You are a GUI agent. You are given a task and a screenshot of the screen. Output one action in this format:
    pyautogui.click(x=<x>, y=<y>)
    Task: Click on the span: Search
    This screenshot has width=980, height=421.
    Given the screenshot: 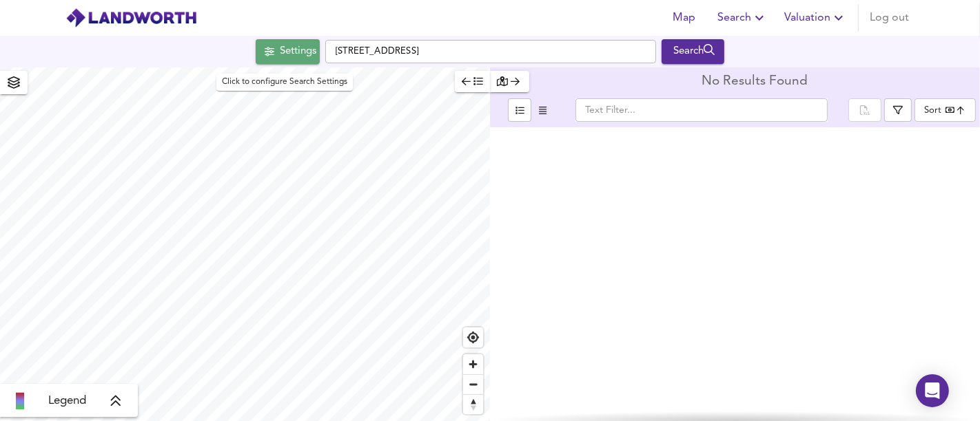 What is the action you would take?
    pyautogui.click(x=742, y=18)
    